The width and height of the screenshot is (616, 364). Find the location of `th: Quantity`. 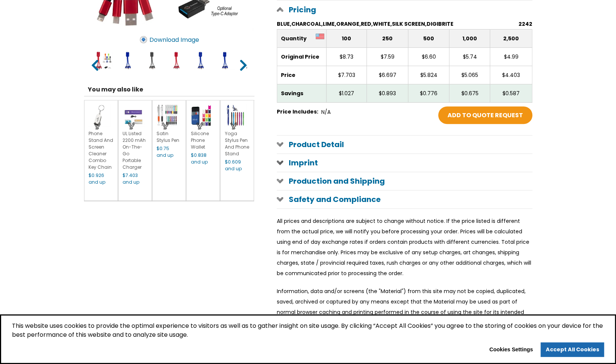

th: Quantity is located at coordinates (302, 38).